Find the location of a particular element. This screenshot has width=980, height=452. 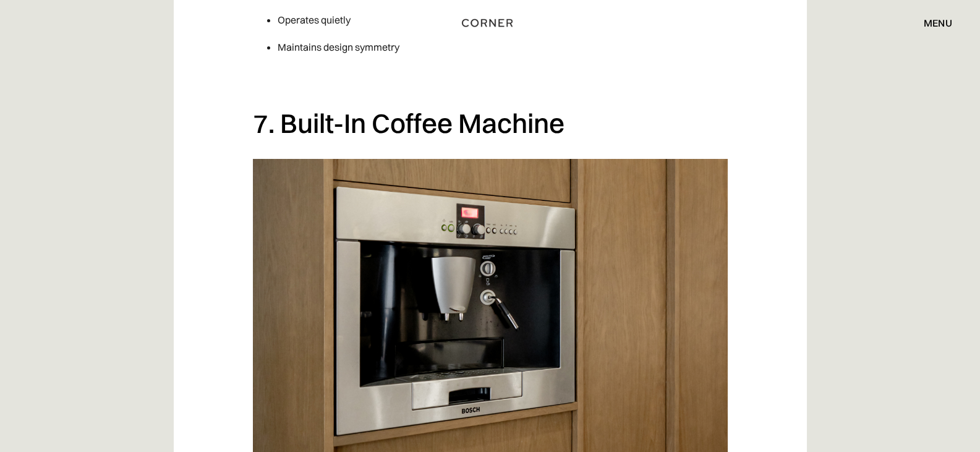

a: home is located at coordinates (490, 23).